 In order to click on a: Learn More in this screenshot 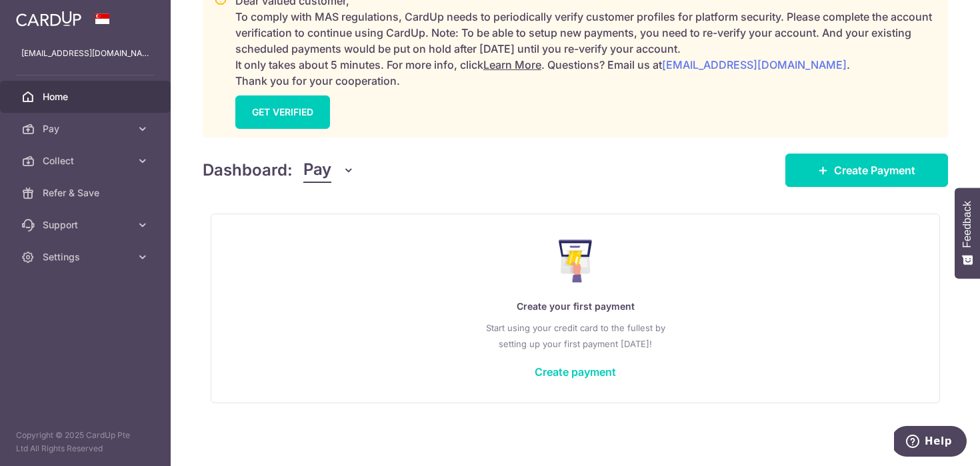, I will do `click(512, 65)`.